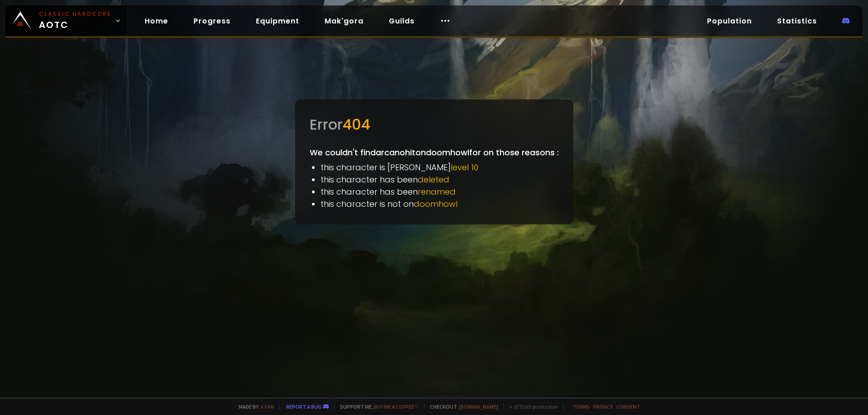 The height and width of the screenshot is (415, 868). Describe the element at coordinates (434, 179) in the screenshot. I see `span: deleted` at that location.